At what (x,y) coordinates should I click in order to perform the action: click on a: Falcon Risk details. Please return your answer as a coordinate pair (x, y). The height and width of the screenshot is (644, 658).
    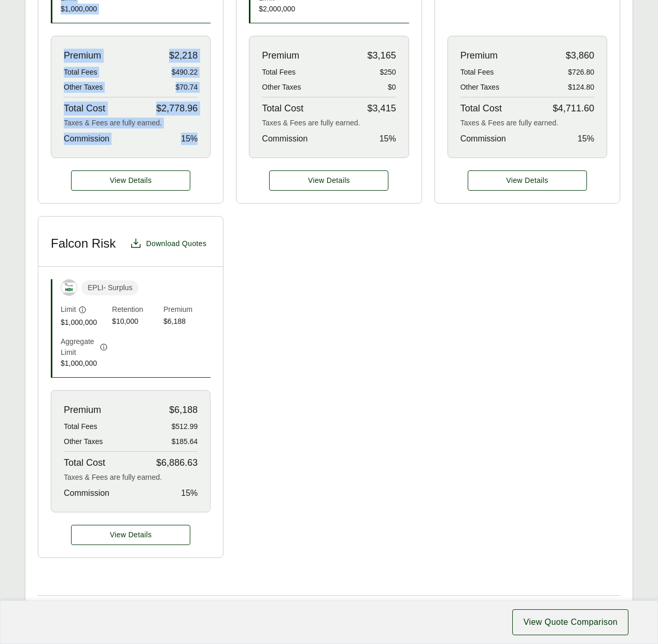
    Looking at the image, I should click on (131, 534).